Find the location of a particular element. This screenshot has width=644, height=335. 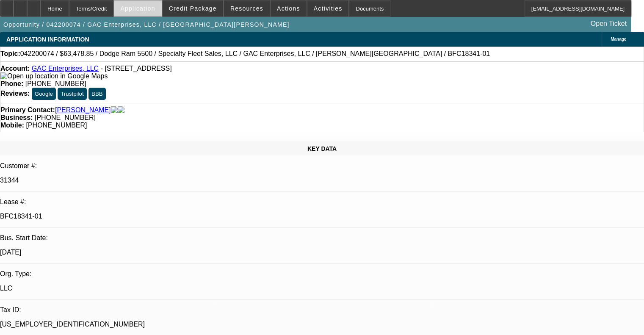

img: linkedin-icon.png is located at coordinates (121, 110).